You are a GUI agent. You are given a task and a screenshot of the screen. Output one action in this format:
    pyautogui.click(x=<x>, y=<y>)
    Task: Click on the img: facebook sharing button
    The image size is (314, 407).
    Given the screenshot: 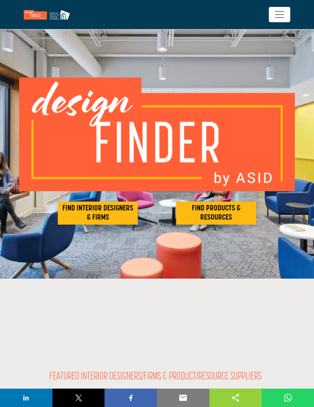 What is the action you would take?
    pyautogui.click(x=131, y=398)
    